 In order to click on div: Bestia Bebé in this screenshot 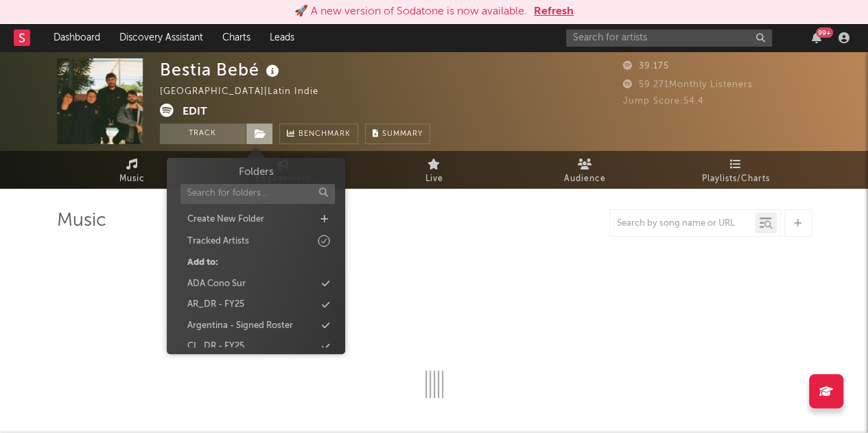, I will do `click(221, 70)`.